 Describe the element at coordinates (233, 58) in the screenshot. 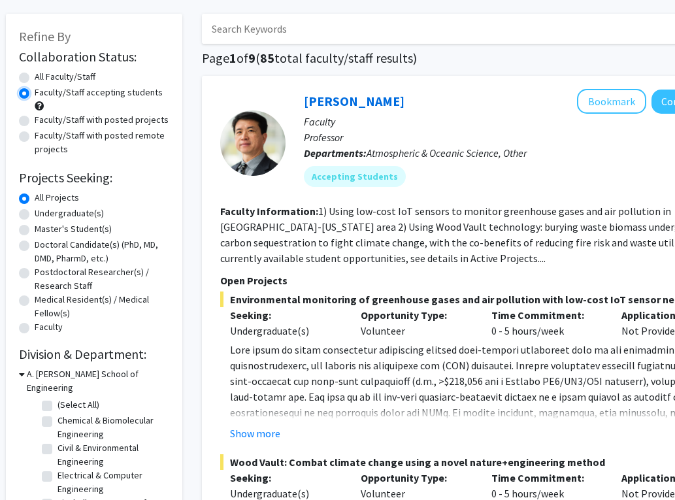

I see `span: 1` at that location.